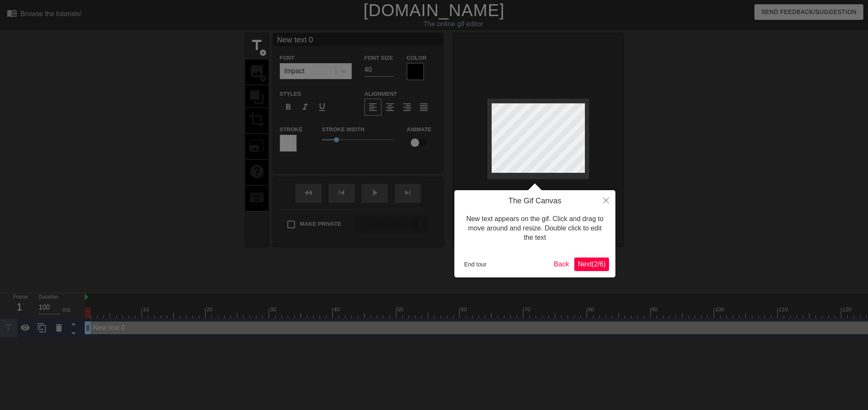 This screenshot has height=410, width=868. I want to click on button: End tour, so click(475, 265).